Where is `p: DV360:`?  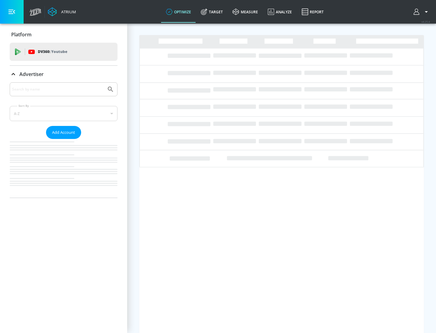 p: DV360: is located at coordinates (52, 52).